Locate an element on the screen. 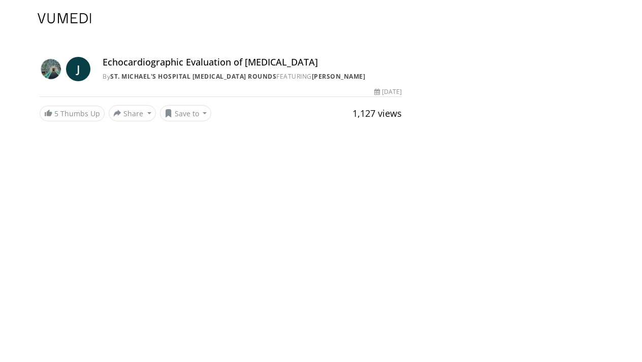 The height and width of the screenshot is (362, 642). button: Save to is located at coordinates (186, 113).